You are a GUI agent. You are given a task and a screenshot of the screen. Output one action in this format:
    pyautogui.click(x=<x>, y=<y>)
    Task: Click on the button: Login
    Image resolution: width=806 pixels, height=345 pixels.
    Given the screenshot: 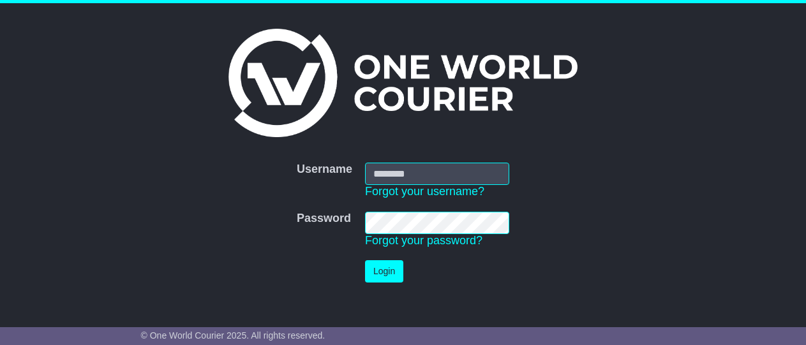 What is the action you would take?
    pyautogui.click(x=384, y=271)
    